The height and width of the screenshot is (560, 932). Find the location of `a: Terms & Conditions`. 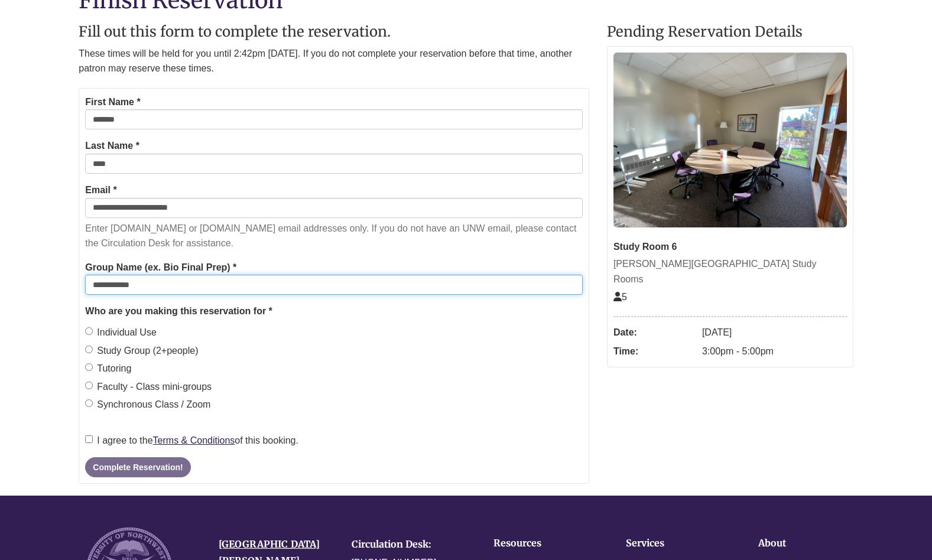

a: Terms & Conditions is located at coordinates (194, 440).